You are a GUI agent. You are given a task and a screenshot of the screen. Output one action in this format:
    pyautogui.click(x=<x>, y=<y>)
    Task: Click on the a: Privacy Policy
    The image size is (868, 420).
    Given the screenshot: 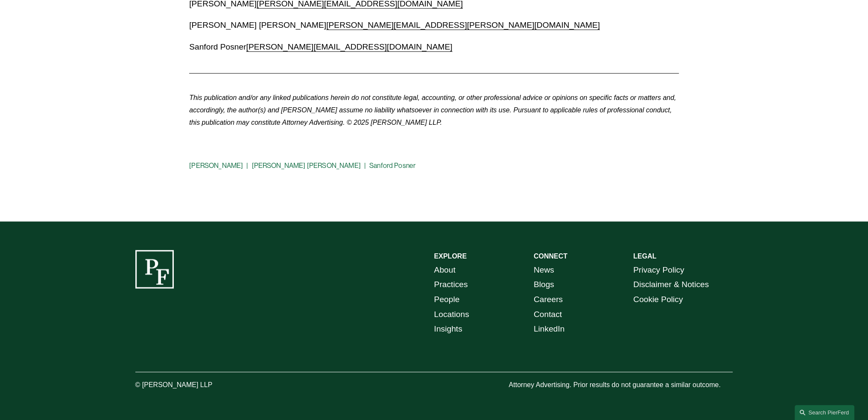 What is the action you would take?
    pyautogui.click(x=659, y=270)
    